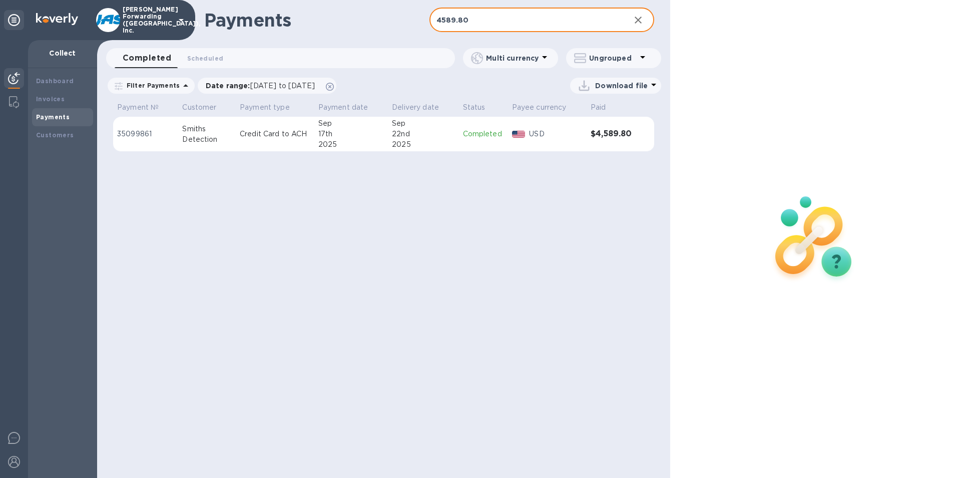 This screenshot has width=957, height=478. Describe the element at coordinates (512, 58) in the screenshot. I see `p: Multi currency` at that location.